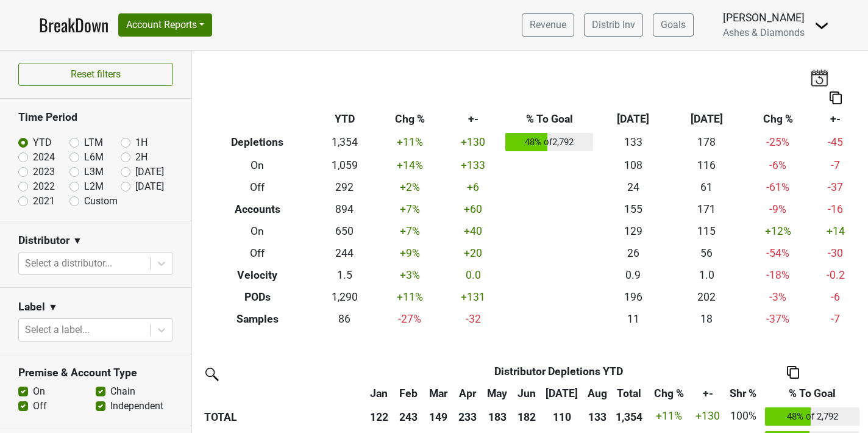 This screenshot has width=868, height=433. What do you see at coordinates (165, 25) in the screenshot?
I see `button: Account Reports` at bounding box center [165, 25].